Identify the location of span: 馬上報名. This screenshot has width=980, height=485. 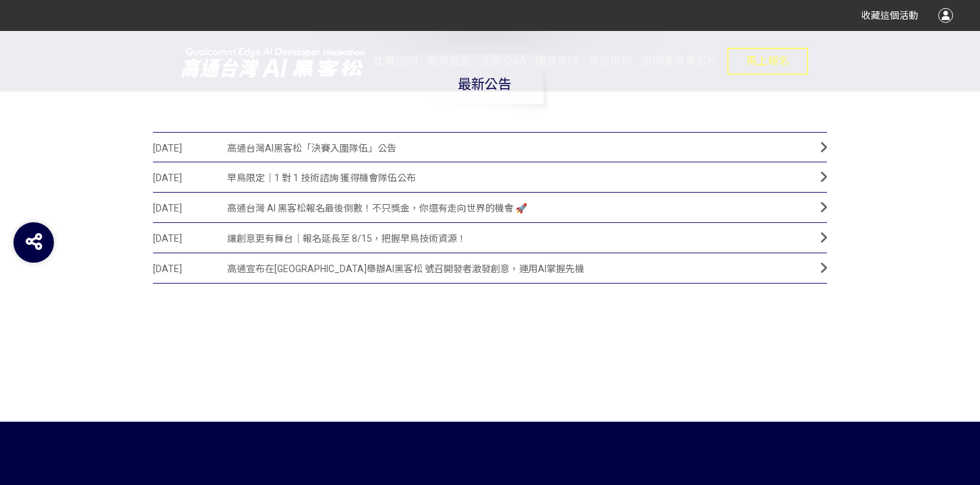
(768, 61).